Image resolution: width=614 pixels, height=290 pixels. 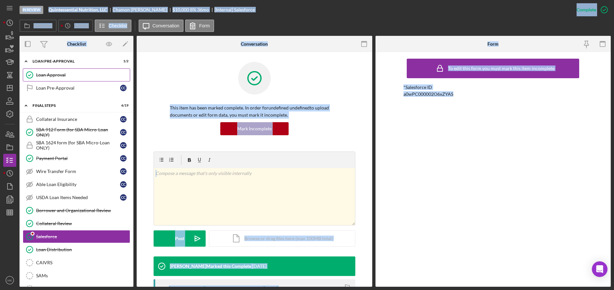 What do you see at coordinates (72, 105) in the screenshot?
I see `div: FINAL STEPS` at bounding box center [72, 105].